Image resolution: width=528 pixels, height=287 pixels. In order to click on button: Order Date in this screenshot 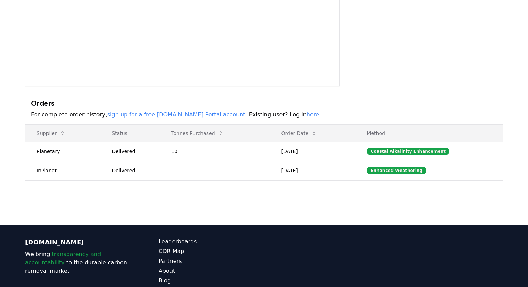, I will do `click(299, 133)`.